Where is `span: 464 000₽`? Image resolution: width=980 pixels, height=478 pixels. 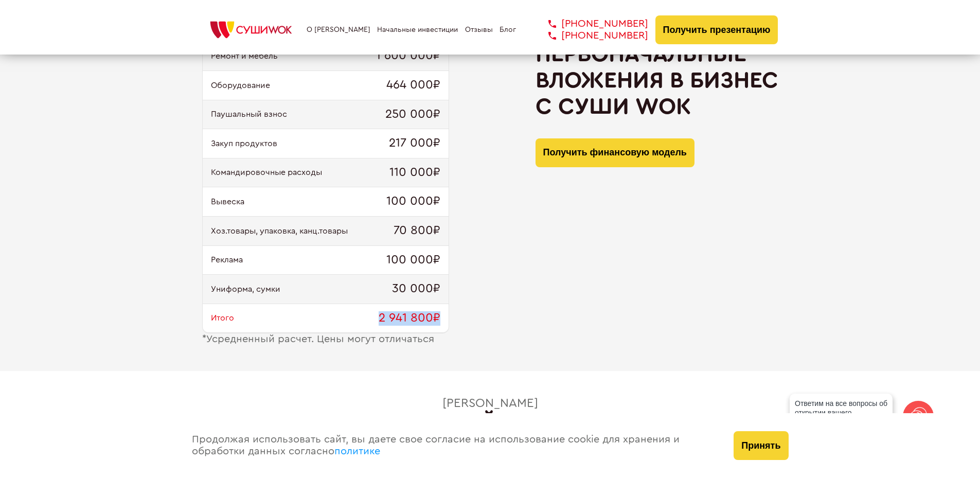 span: 464 000₽ is located at coordinates (413, 86).